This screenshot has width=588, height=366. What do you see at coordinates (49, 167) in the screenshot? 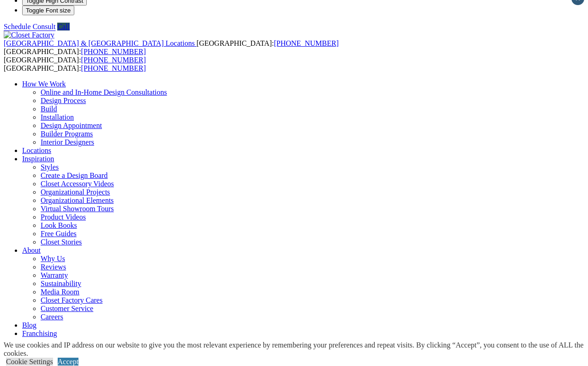
I see `a: Styles` at bounding box center [49, 167].